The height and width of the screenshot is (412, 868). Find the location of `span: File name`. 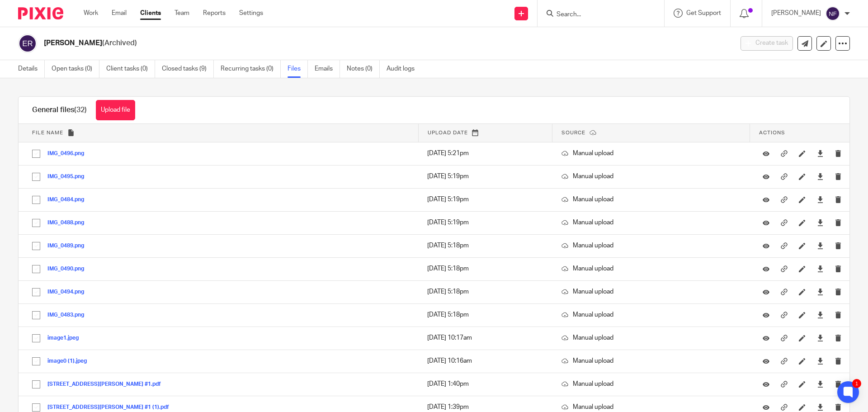

span: File name is located at coordinates (48, 133).